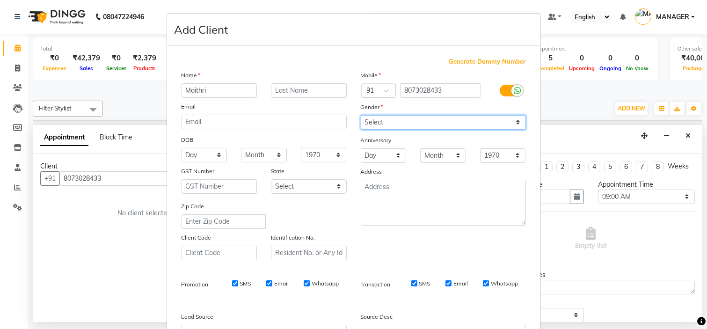  Describe the element at coordinates (193, 206) in the screenshot. I see `label: Zip Code` at that location.